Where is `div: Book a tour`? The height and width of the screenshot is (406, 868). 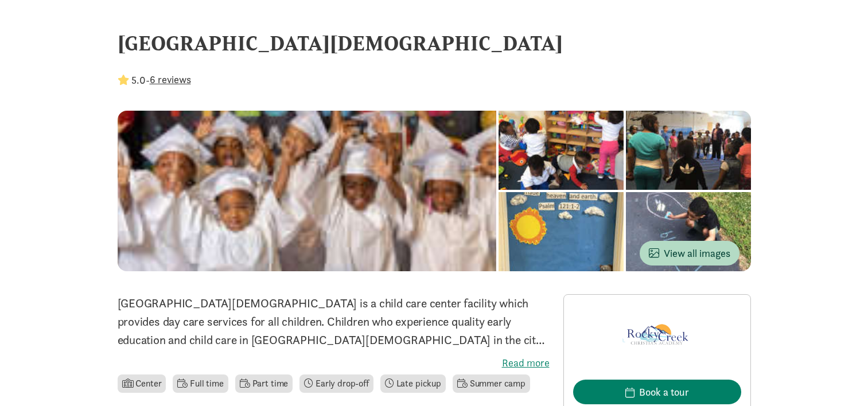 div: Book a tour is located at coordinates (664, 392).